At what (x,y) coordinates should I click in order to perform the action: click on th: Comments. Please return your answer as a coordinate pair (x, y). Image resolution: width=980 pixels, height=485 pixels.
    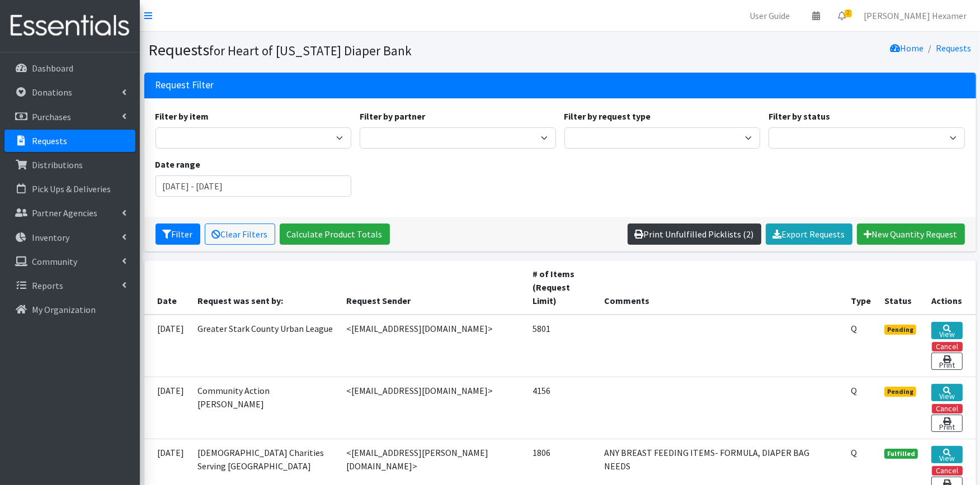
    Looking at the image, I should click on (720, 287).